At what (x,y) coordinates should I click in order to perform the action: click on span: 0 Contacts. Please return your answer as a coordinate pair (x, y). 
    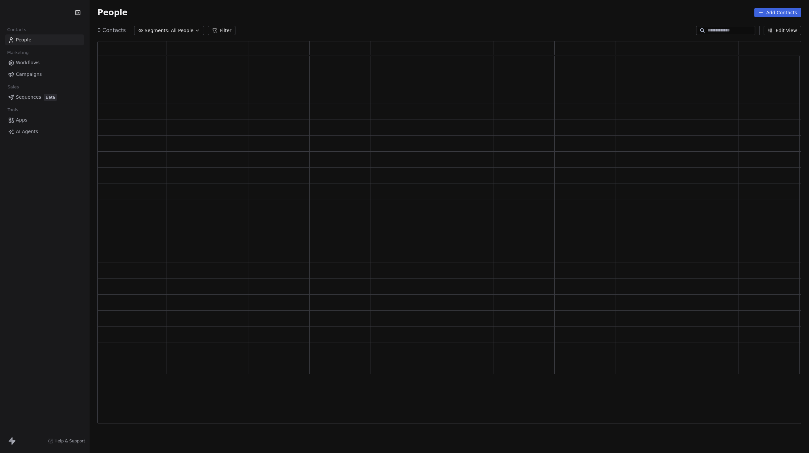
    Looking at the image, I should click on (112, 30).